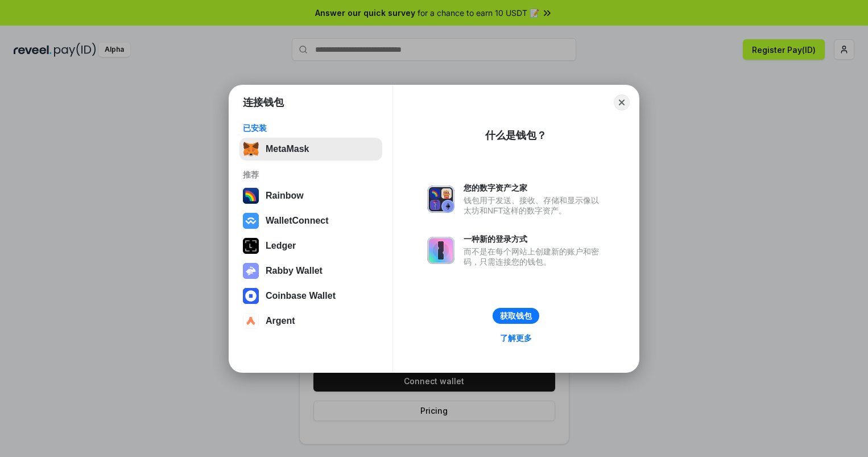  Describe the element at coordinates (297, 221) in the screenshot. I see `div: WalletConnect` at that location.